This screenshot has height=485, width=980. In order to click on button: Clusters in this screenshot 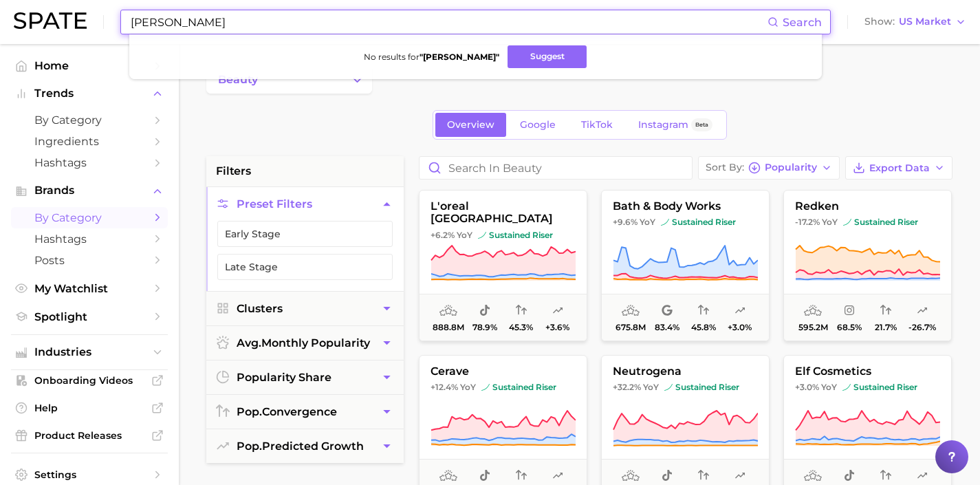, I will do `click(305, 308)`.